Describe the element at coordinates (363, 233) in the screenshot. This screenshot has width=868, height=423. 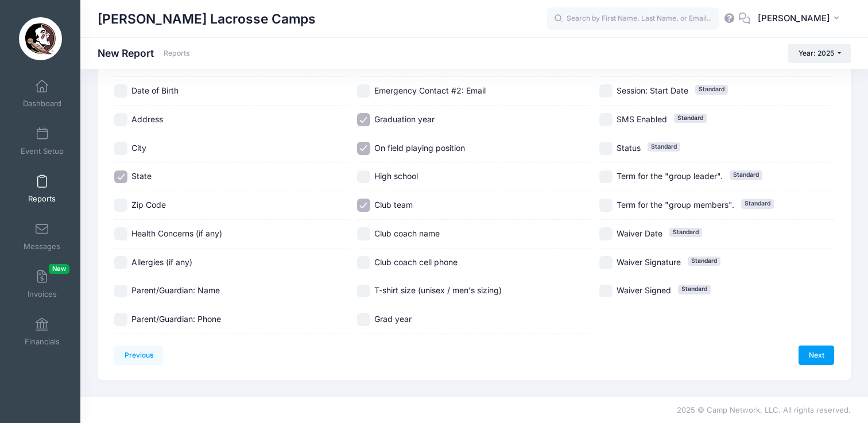
I see `input: Club coach name` at that location.